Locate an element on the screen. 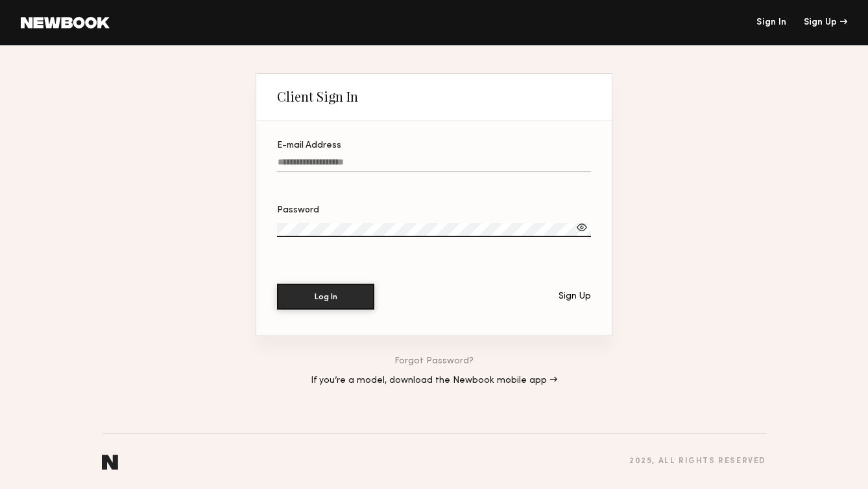 The height and width of the screenshot is (489, 868). a: Sign In is located at coordinates (771, 23).